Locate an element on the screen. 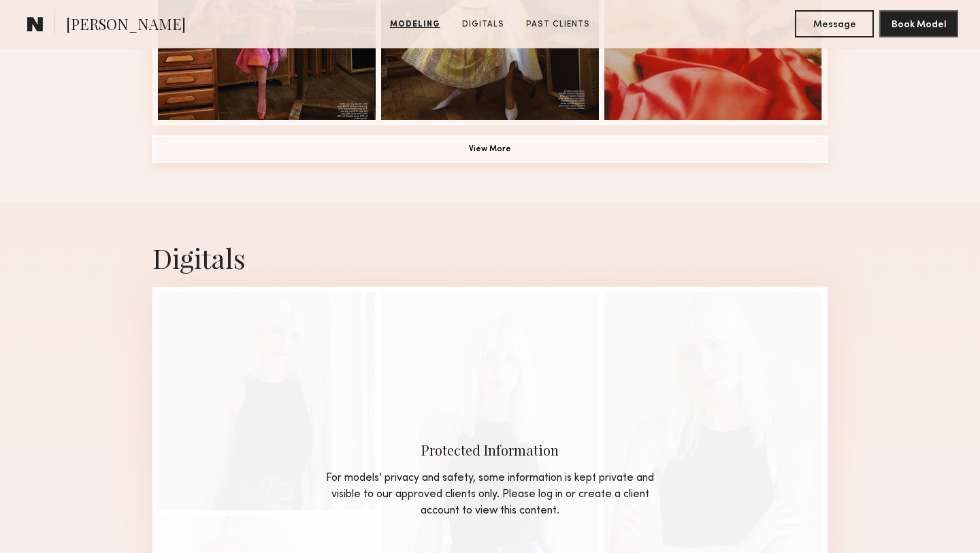 Image resolution: width=980 pixels, height=553 pixels. button: Message is located at coordinates (834, 24).